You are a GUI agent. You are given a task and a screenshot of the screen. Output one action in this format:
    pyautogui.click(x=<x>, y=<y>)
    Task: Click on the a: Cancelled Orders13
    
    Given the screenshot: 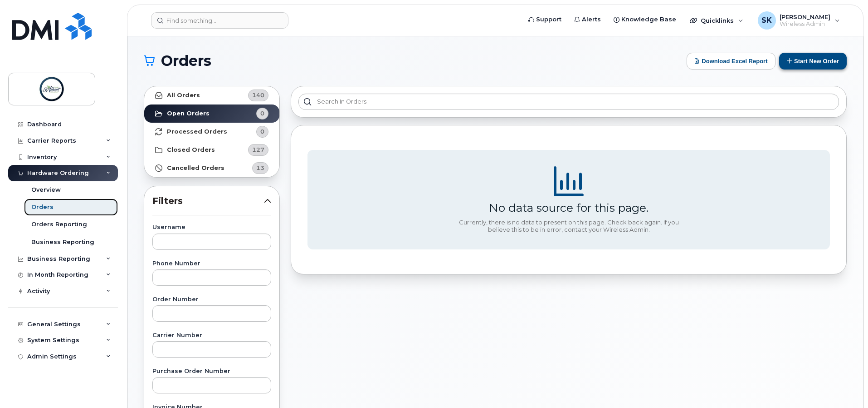 What is the action you would take?
    pyautogui.click(x=212, y=168)
    